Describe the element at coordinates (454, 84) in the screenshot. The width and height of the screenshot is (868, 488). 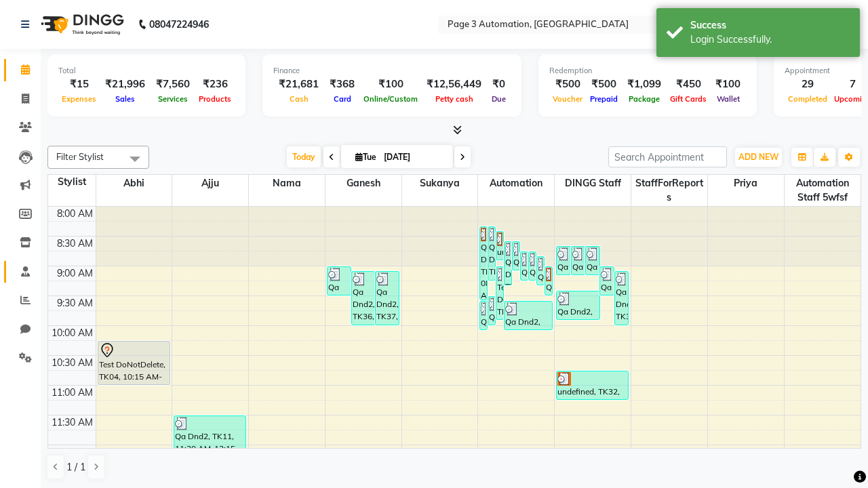
I see `div: ₹12,56,449` at that location.